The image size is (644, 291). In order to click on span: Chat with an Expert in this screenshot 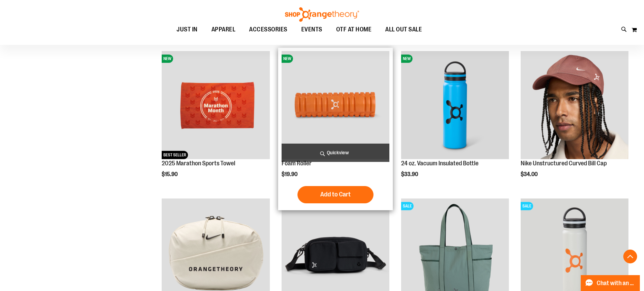, I will do `click(616, 283)`.